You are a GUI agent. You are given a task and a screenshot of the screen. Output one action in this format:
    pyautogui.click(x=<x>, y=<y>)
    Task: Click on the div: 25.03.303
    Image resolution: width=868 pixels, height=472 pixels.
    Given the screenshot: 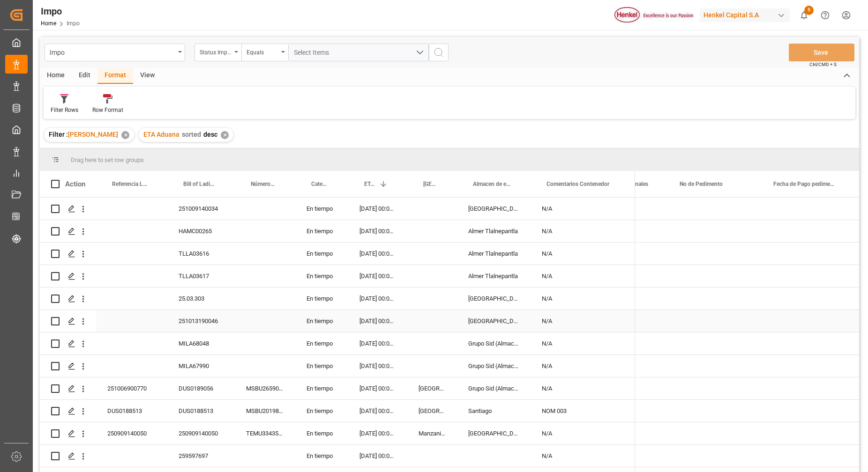 What is the action you would take?
    pyautogui.click(x=201, y=298)
    